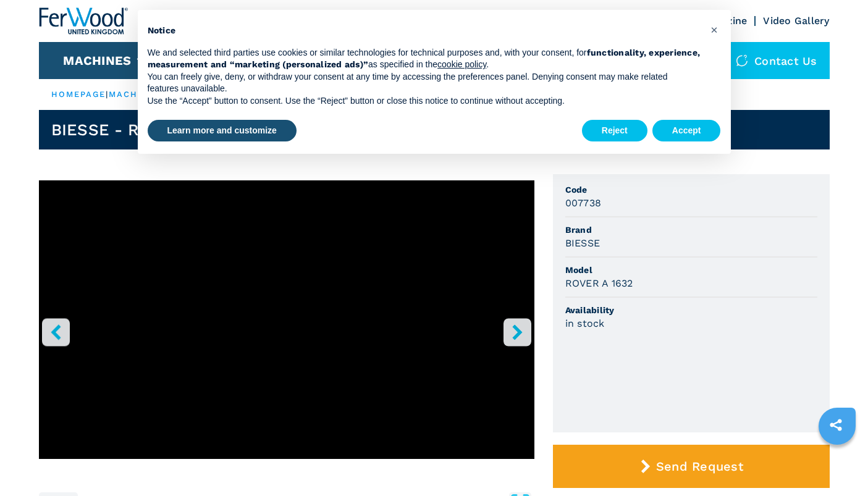 The width and height of the screenshot is (868, 496). Describe the element at coordinates (424, 83) in the screenshot. I see `p: You can freely give, deny, or withdraw your consent at any time by accessing the preferences pane...` at that location.